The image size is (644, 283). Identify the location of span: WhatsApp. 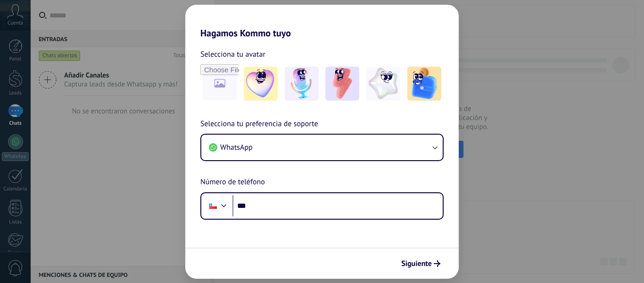
(236, 147).